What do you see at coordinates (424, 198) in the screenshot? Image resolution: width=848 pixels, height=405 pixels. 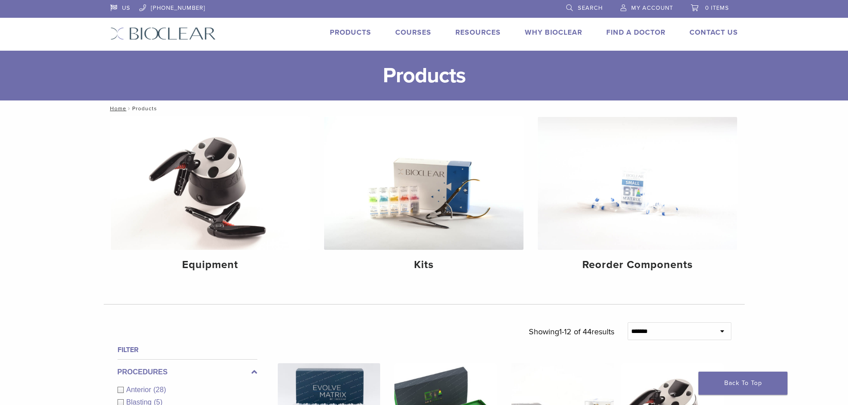 I see `a: Kits` at bounding box center [424, 198].